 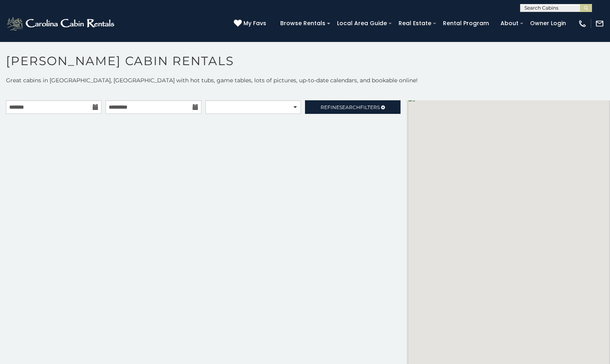 What do you see at coordinates (362, 23) in the screenshot?
I see `a: Local Area Guide` at bounding box center [362, 23].